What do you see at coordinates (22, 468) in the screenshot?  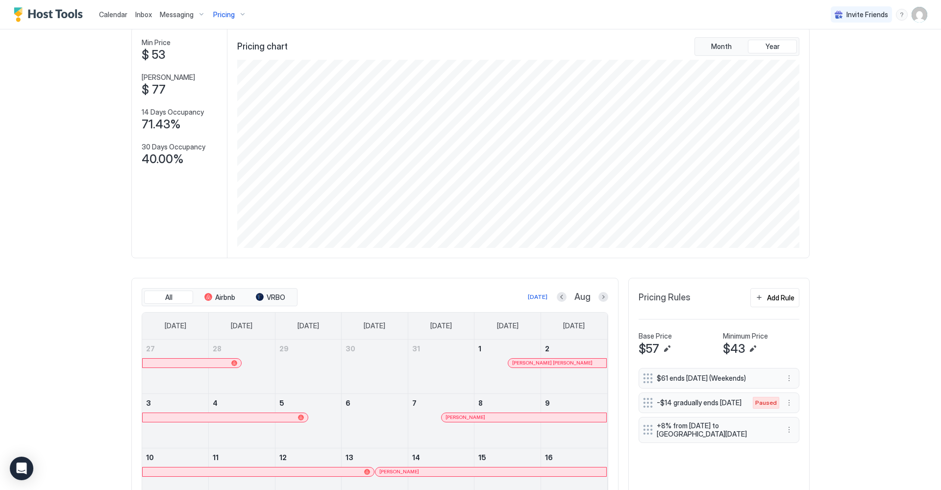 I see `div: Open Intercom Messenger` at bounding box center [22, 468].